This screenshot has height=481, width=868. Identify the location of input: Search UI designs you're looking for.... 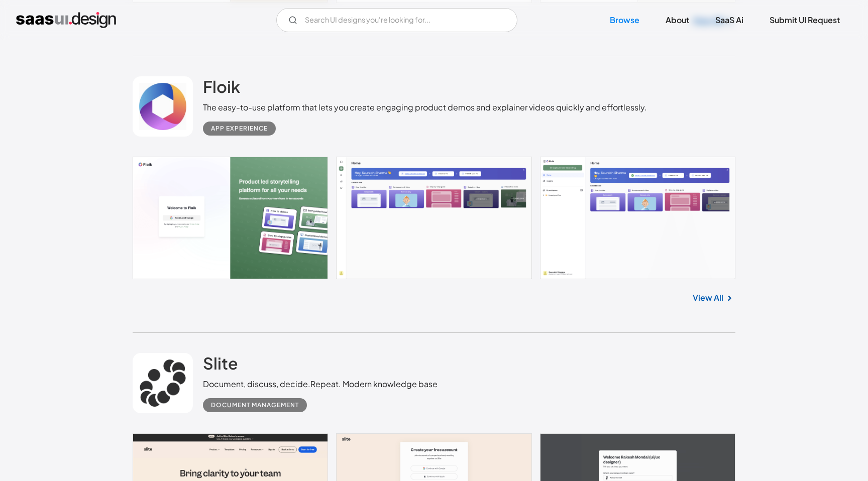
(397, 20).